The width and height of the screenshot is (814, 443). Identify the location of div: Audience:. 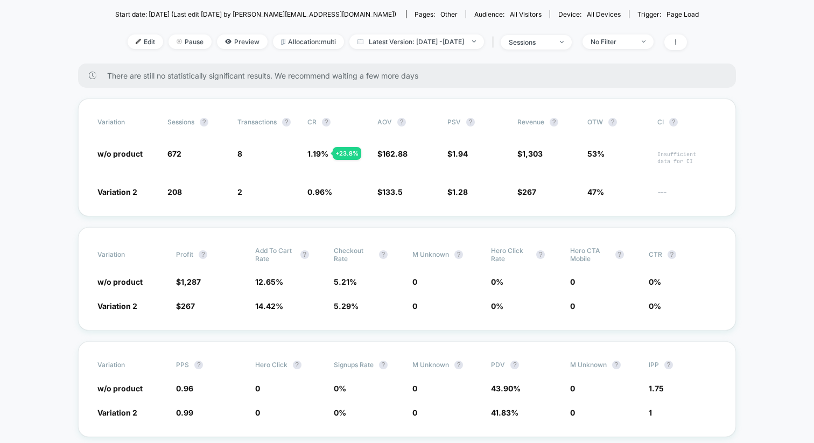
(508, 14).